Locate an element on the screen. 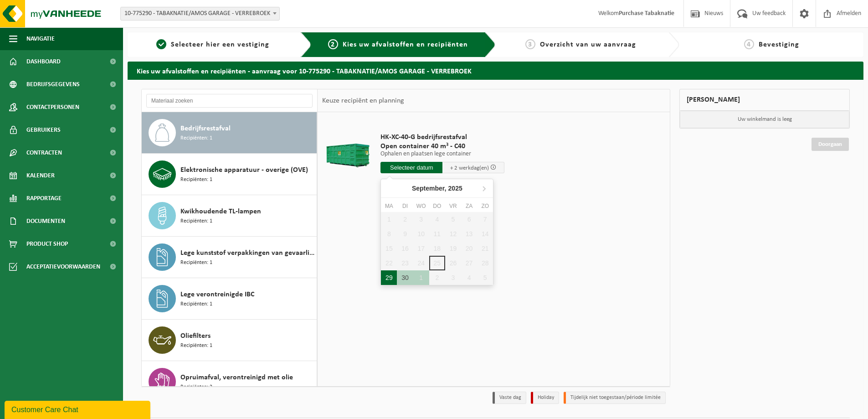 The width and height of the screenshot is (868, 419). div: di is located at coordinates (405, 206).